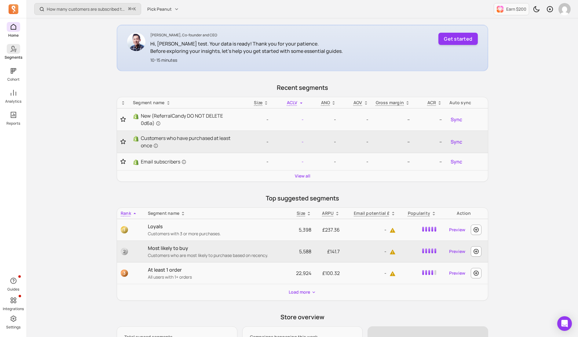 This screenshot has width=578, height=337. Describe the element at coordinates (247, 51) in the screenshot. I see `p: Before exploring your insights, let's help you get started with some essential guides.` at that location.